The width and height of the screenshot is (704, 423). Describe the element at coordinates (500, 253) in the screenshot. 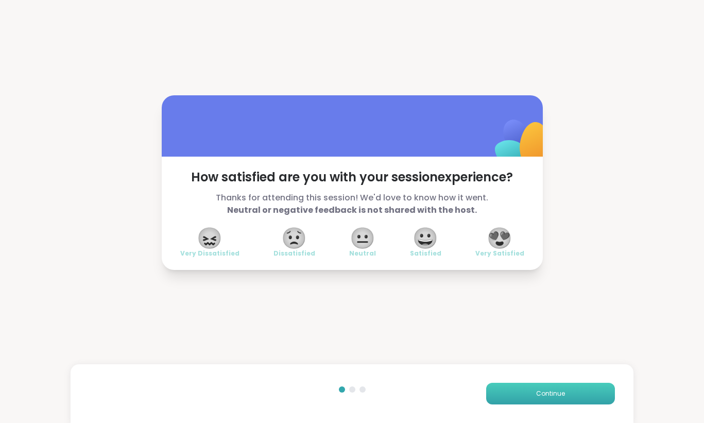

I see `span: Very Satisfied` at that location.